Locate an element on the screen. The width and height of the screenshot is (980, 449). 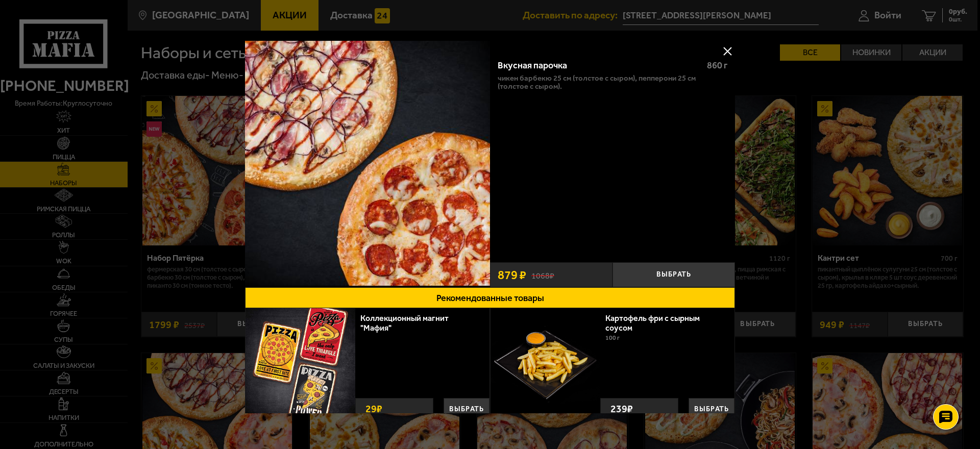
p: Чикен Барбекю 25 см (толстое с сыром), Пепперони 25 см (толстое с сыром). is located at coordinates (612, 82).